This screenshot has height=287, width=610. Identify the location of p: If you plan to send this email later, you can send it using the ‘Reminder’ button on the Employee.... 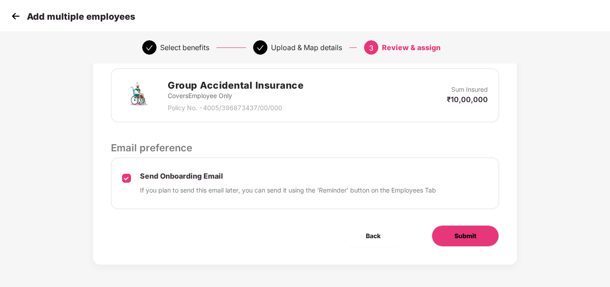
(288, 190).